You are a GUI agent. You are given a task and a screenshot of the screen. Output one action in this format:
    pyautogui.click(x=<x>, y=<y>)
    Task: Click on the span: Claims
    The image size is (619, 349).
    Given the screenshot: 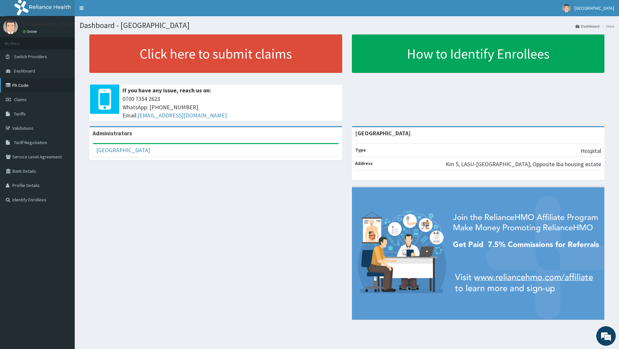 What is the action you would take?
    pyautogui.click(x=20, y=99)
    